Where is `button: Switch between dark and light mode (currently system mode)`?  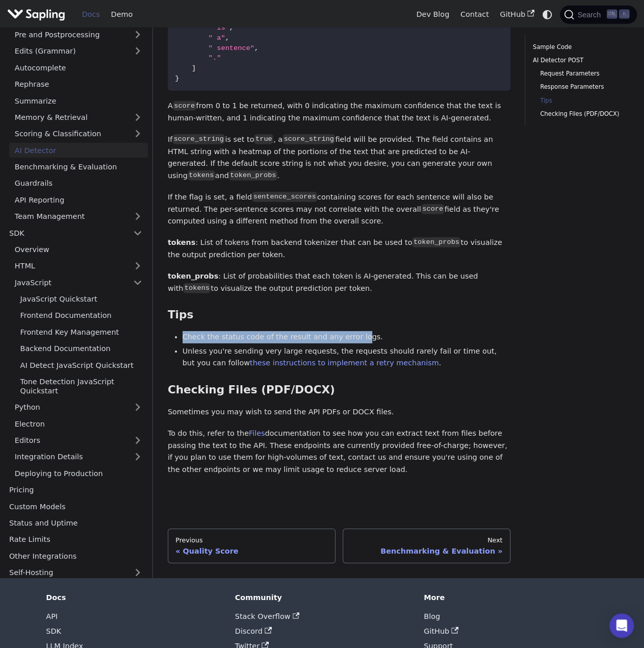 button: Switch between dark and light mode (currently system mode) is located at coordinates (547, 14).